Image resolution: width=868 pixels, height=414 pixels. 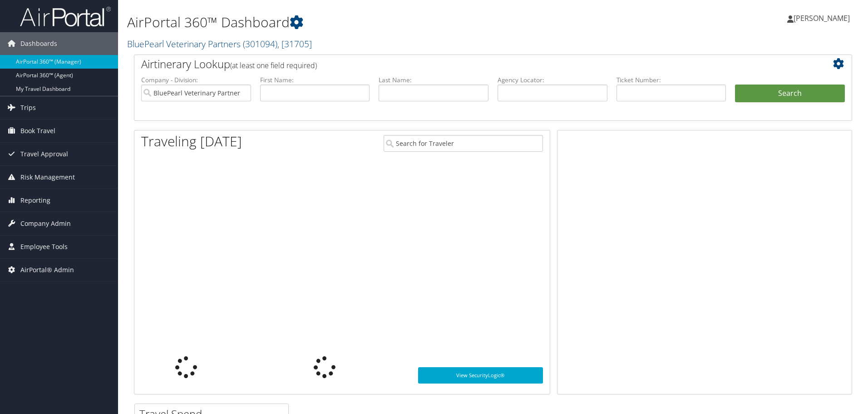 What do you see at coordinates (39, 43) in the screenshot?
I see `span: Dashboards` at bounding box center [39, 43].